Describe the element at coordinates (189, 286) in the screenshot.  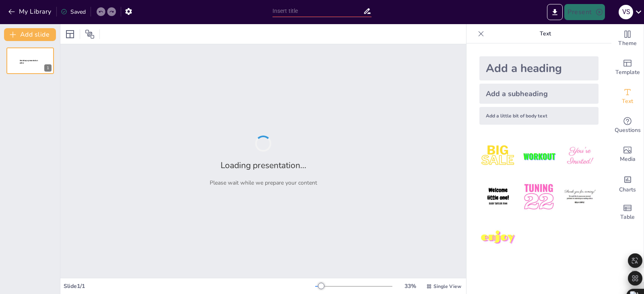
I see `div: Slide 1 / 1` at that location.